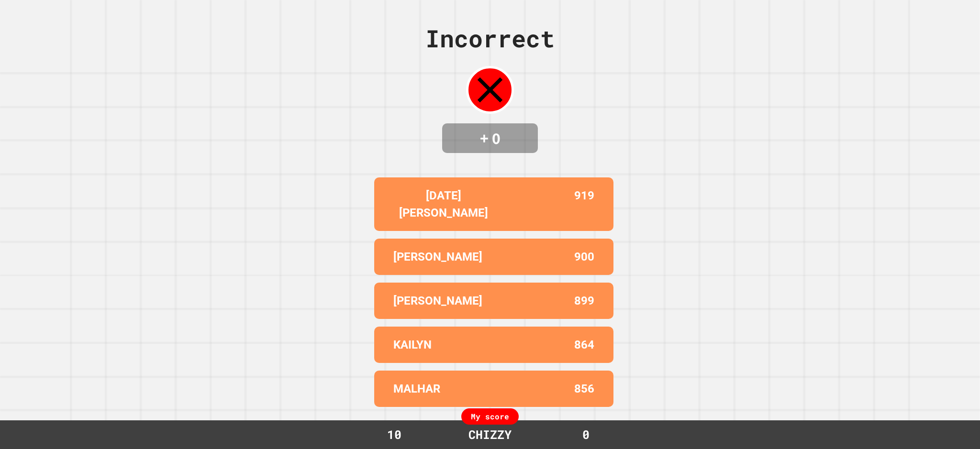 Image resolution: width=980 pixels, height=449 pixels. I want to click on div: Incorrect, so click(490, 38).